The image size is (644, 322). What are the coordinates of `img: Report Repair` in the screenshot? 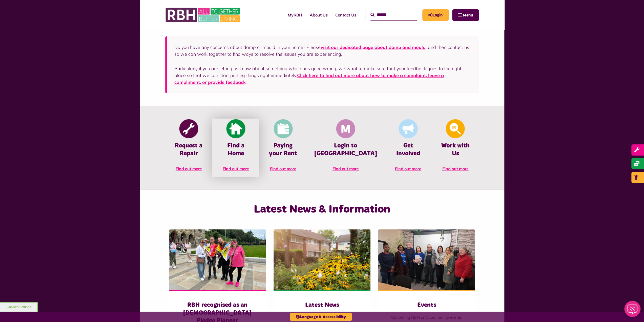 It's located at (189, 129).